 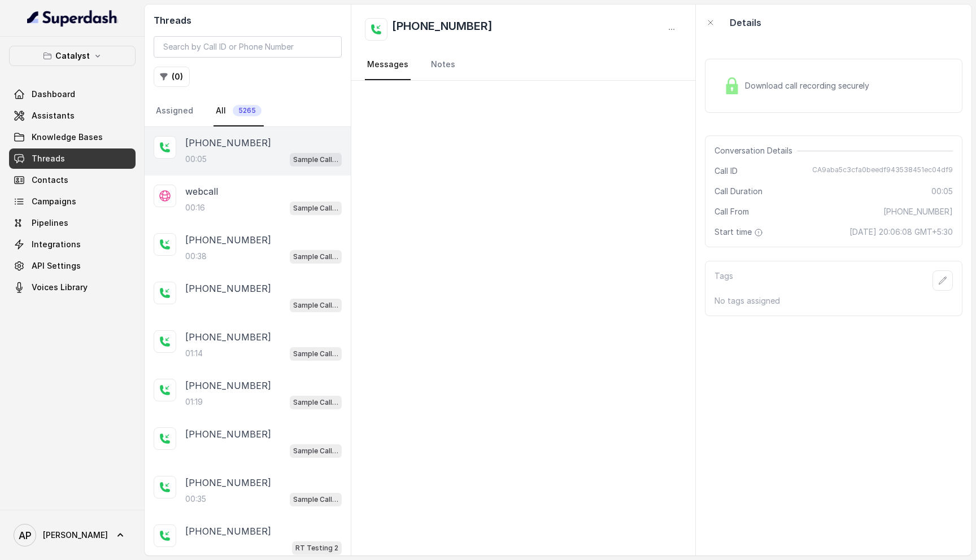 What do you see at coordinates (50, 180) in the screenshot?
I see `span: Contacts` at bounding box center [50, 180].